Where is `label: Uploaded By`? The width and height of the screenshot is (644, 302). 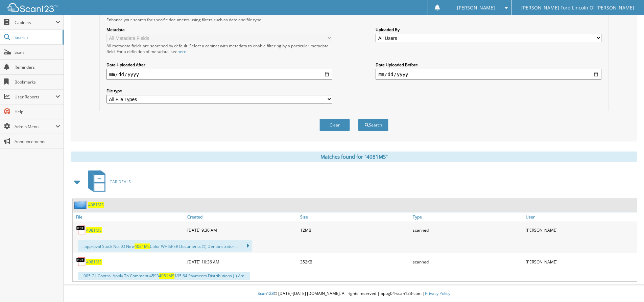
label: Uploaded By is located at coordinates (488, 29).